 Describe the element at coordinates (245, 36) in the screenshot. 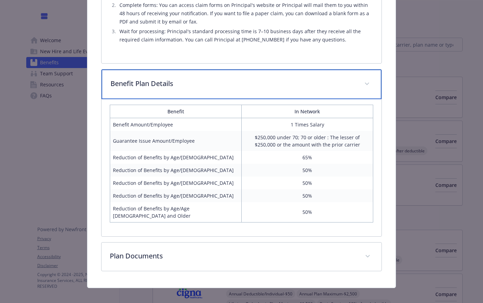

I see `li: Wait for processing: Principal's standard processing time is 7–10 business days after they receiv...` at that location.